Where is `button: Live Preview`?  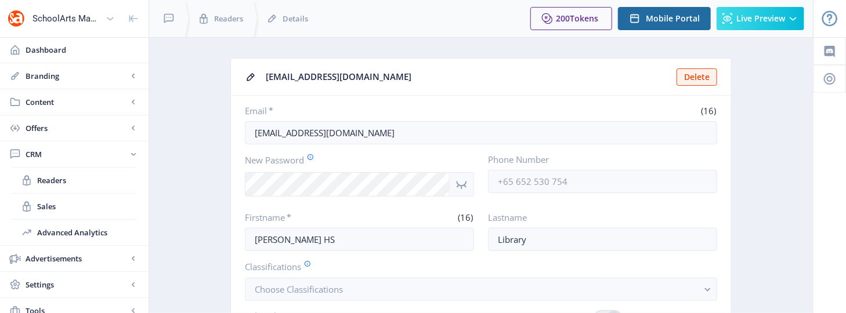 button: Live Preview is located at coordinates (760, 19).